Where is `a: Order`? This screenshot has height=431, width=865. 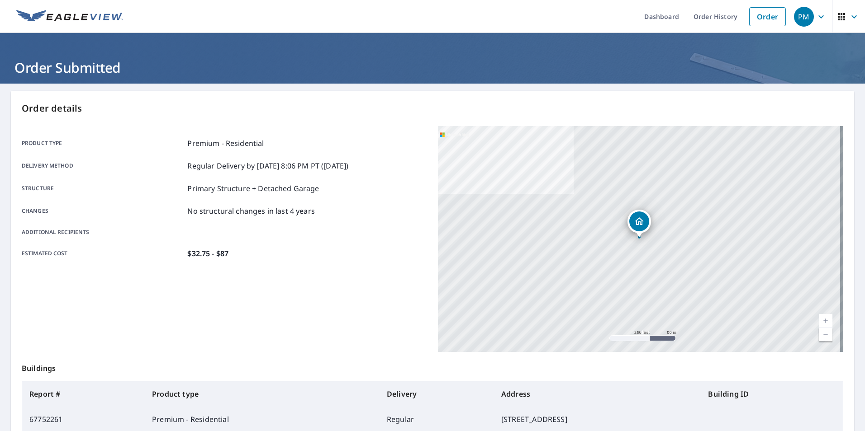
a: Order is located at coordinates (767, 17).